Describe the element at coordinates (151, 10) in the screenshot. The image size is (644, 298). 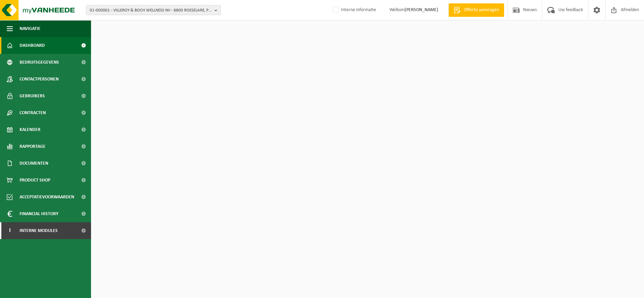
I see `span: 01-000001 - VILLEROY & BOCH WELLNESS NV - 8800 ROESELARE, POPULIERSTRAAT 1` at that location.